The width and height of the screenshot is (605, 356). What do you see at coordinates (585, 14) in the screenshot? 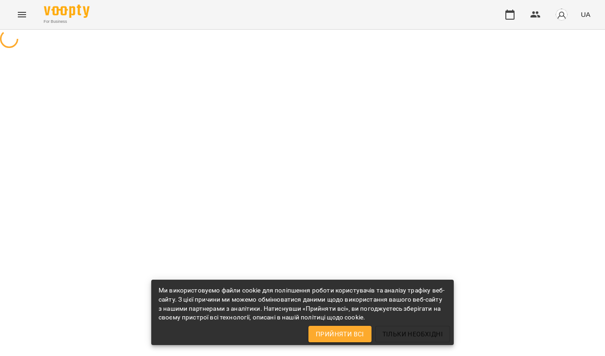
I see `button: UA` at bounding box center [585, 14].